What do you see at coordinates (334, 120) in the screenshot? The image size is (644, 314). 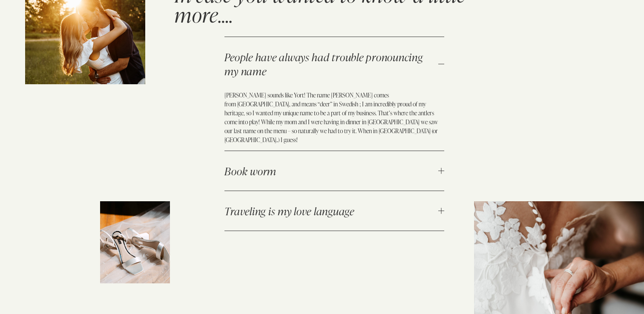 I see `div: People have always had trouble pronouncing my name` at bounding box center [334, 120].